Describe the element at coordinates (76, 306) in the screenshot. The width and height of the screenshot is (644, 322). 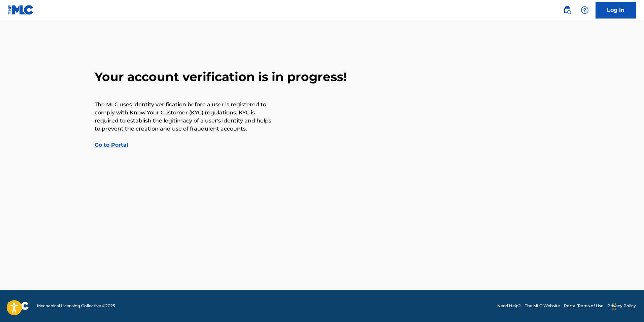
I see `span: Mechanical Licensing Collective © 2025` at that location.